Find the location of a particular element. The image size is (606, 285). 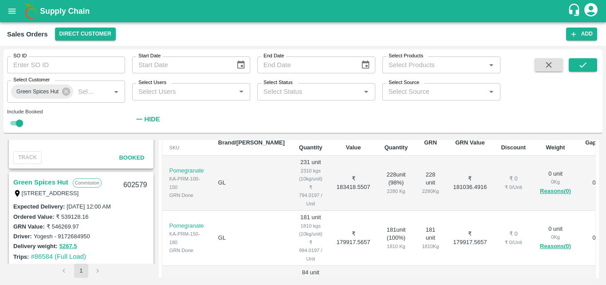

input: Select Products is located at coordinates (434, 65).